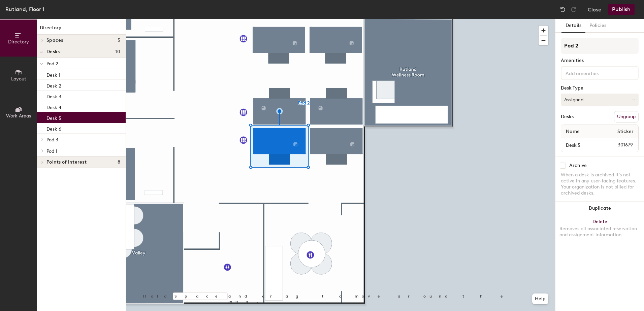 The width and height of the screenshot is (644, 311). Describe the element at coordinates (598, 26) in the screenshot. I see `button: Policies` at that location.